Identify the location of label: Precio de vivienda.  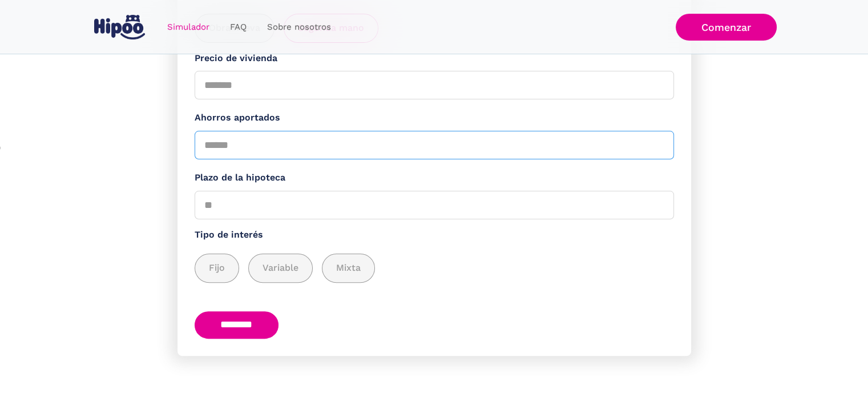
(435, 58).